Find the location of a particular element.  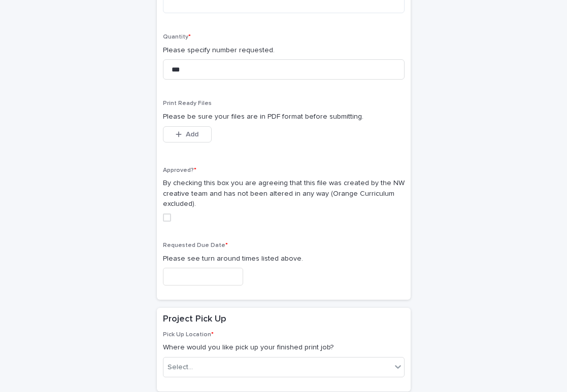

p: Please specify number requested. is located at coordinates (284, 50).